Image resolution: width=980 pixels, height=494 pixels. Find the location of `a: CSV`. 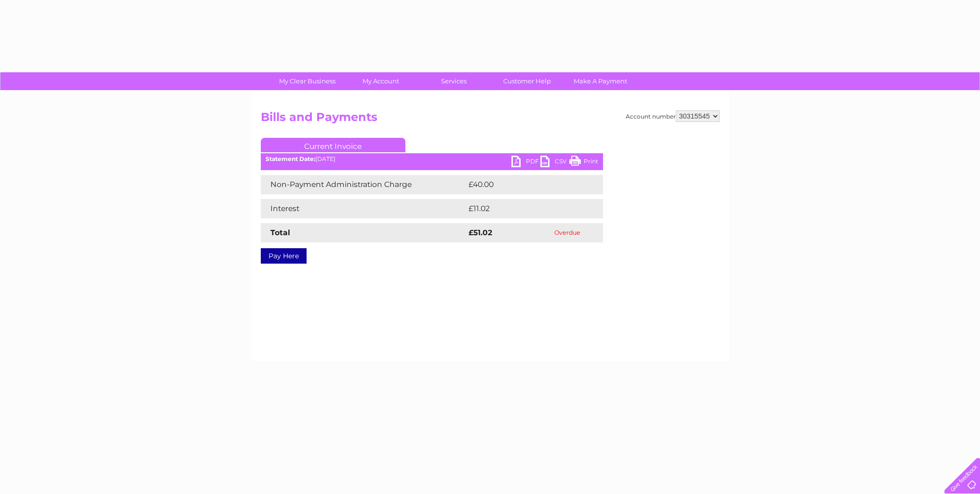

a: CSV is located at coordinates (555, 163).